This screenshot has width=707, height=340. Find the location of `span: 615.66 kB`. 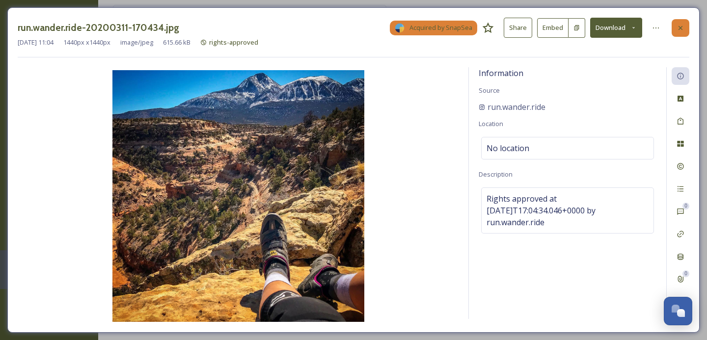

span: 615.66 kB is located at coordinates (177, 42).